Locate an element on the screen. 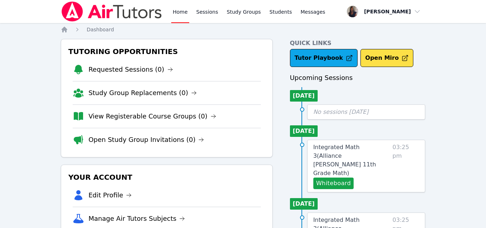 The image size is (486, 228). span: 03:25 pm is located at coordinates (406, 166).